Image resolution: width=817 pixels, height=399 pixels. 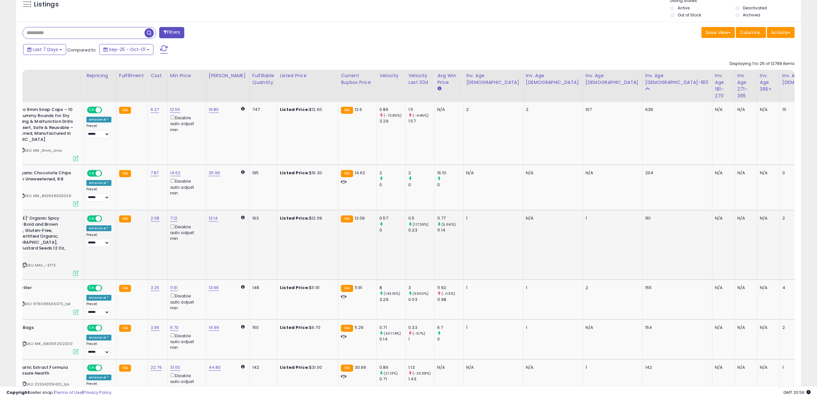 I want to click on div: Current Buybox Price, so click(x=357, y=79).